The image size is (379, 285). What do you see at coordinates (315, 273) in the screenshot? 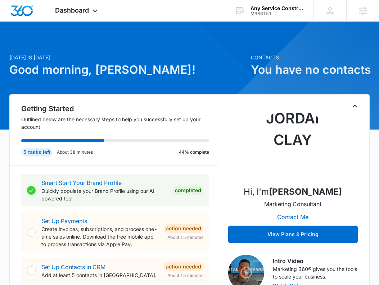
I see `p: Marketing 360® gives you the tools to scale your business.` at bounding box center [315, 273].